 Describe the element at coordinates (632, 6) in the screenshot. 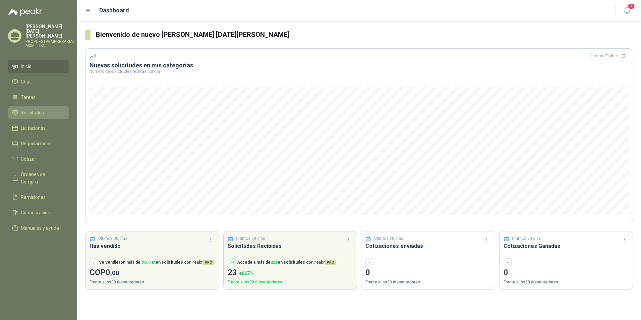

I see `span: 1` at that location.